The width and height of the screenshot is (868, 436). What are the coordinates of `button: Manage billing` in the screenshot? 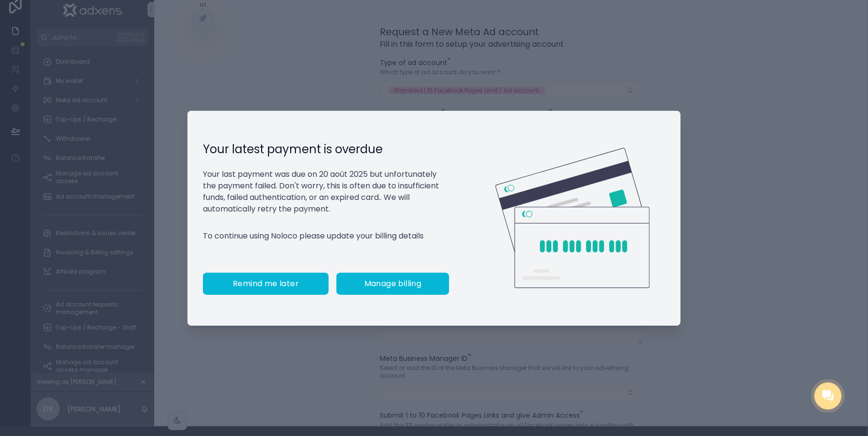 It's located at (393, 284).